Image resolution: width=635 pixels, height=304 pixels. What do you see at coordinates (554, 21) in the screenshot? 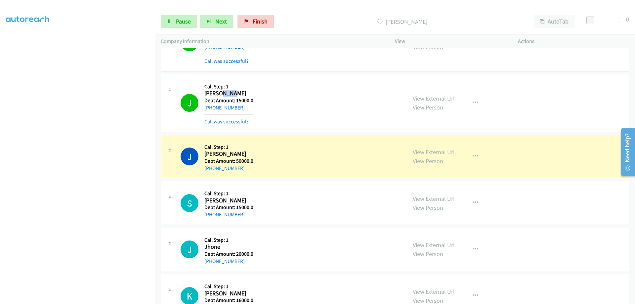
I see `button: AutoTab` at bounding box center [554, 21].